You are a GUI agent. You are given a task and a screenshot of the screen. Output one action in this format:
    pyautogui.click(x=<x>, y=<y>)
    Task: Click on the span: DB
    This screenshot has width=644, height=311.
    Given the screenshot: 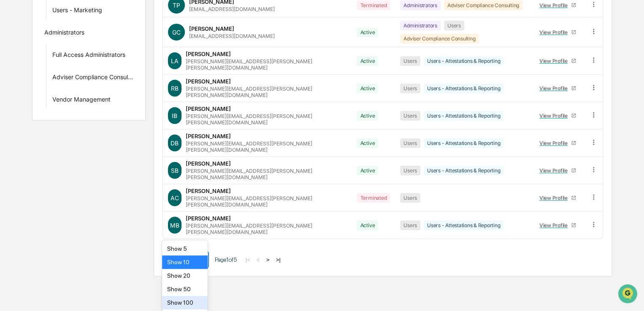 What is the action you would take?
    pyautogui.click(x=174, y=143)
    